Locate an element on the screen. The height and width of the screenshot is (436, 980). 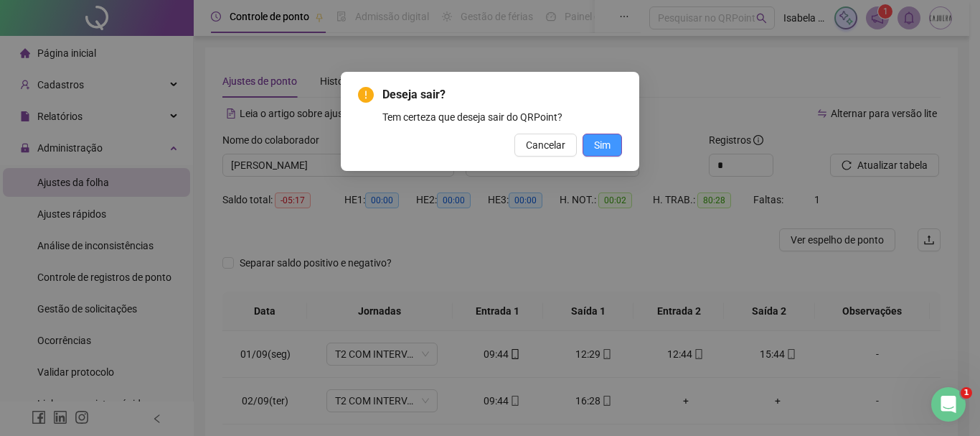
div: Tem certeza que deseja sair do QRPoint? is located at coordinates (502, 117).